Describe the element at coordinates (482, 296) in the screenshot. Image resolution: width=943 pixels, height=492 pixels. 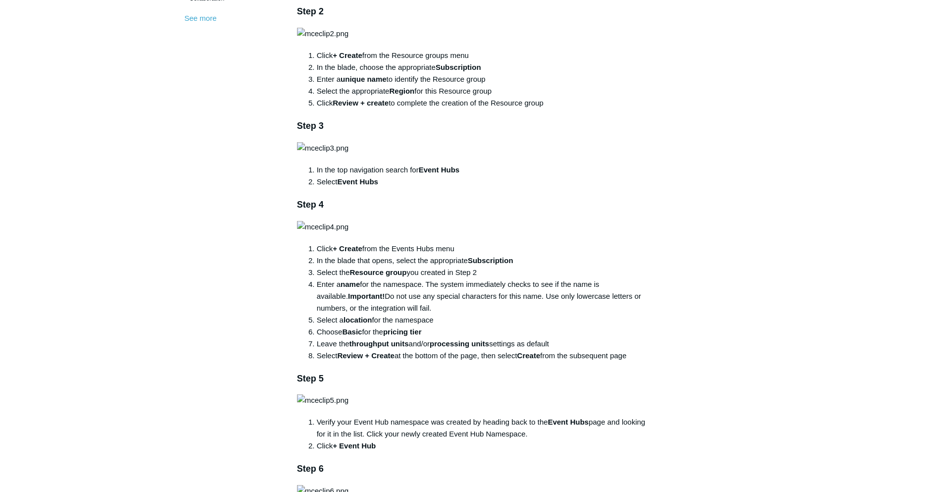
I see `li: Enter a for the namespace. The system immediately checks to see if the name is available. Do not ...` at that location.